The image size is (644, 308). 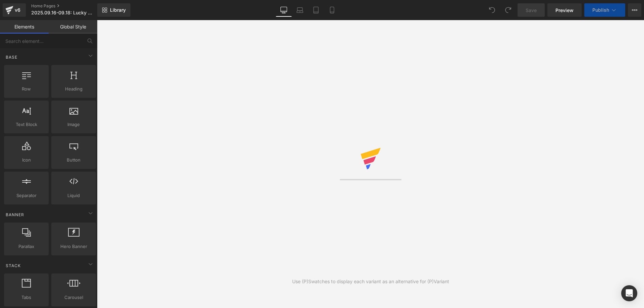 What do you see at coordinates (284, 10) in the screenshot?
I see `a: Desktop` at bounding box center [284, 10].